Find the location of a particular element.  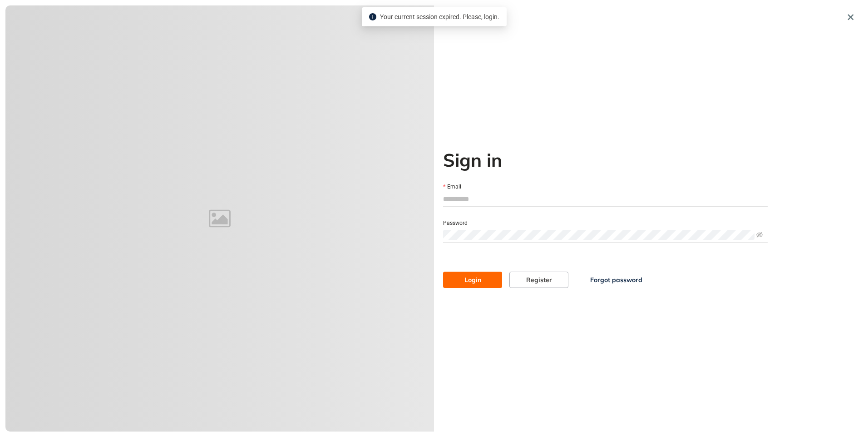

input: Password is located at coordinates (599, 235).